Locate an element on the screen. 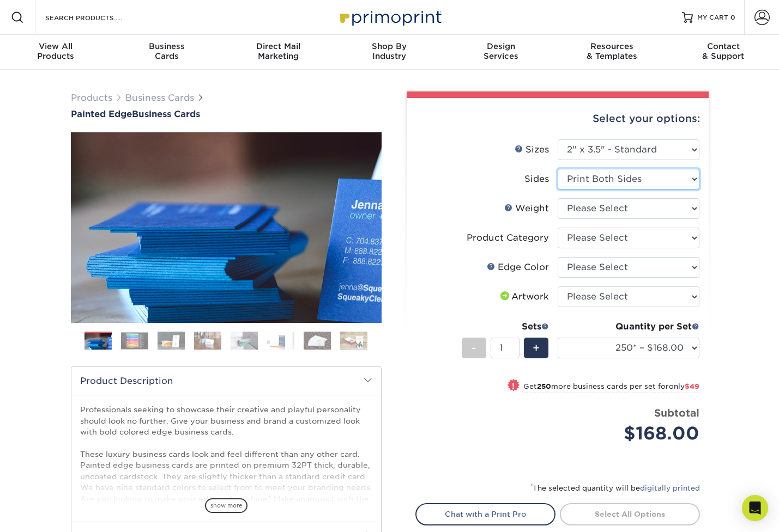  div: Product Category is located at coordinates (507, 238).